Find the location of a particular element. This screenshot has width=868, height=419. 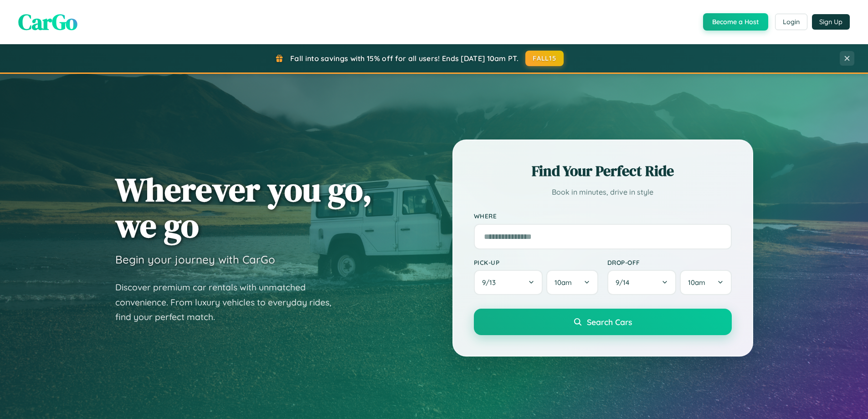

button: Search Cars is located at coordinates (603, 322).